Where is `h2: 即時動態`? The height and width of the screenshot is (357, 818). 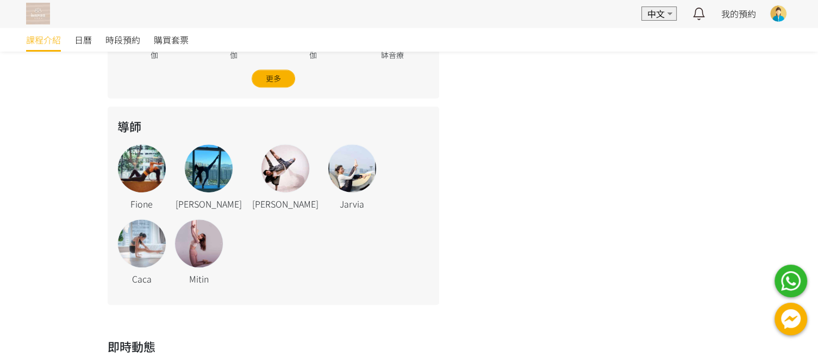
h2: 即時動態 is located at coordinates (409, 346).